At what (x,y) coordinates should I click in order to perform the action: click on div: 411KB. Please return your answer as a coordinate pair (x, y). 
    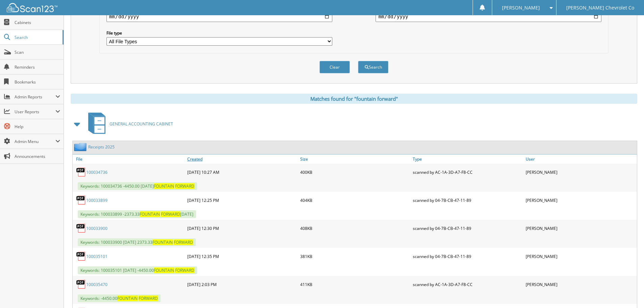
    Looking at the image, I should click on (355, 284).